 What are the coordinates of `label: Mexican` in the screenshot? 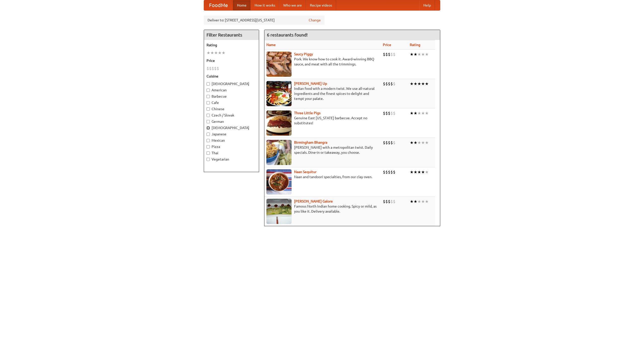 It's located at (231, 141).